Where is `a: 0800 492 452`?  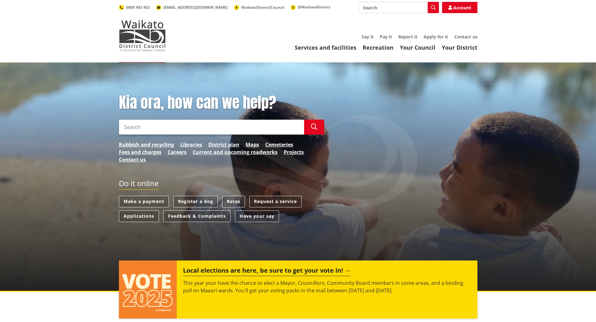 a: 0800 492 452 is located at coordinates (134, 7).